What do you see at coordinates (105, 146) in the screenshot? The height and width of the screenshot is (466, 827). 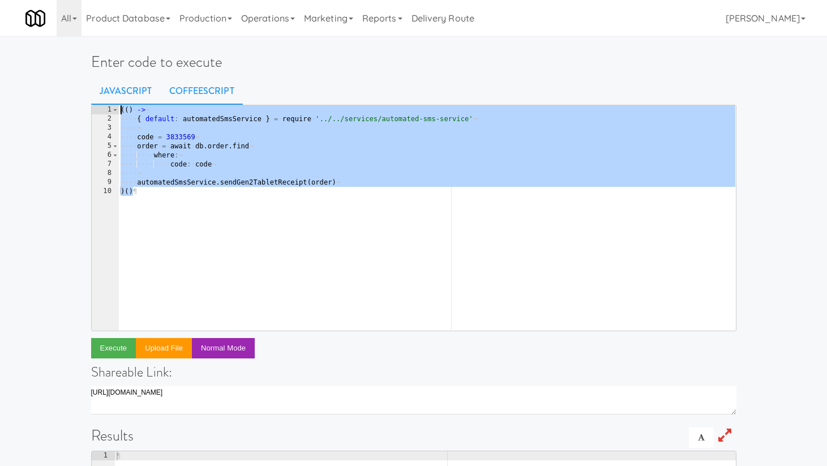 I see `div: 5` at bounding box center [105, 146].